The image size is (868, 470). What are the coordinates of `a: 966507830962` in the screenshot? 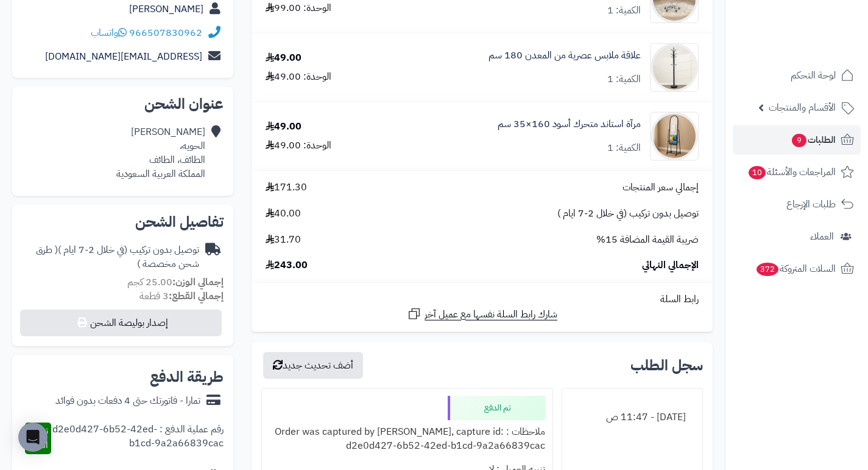 It's located at (166, 32).